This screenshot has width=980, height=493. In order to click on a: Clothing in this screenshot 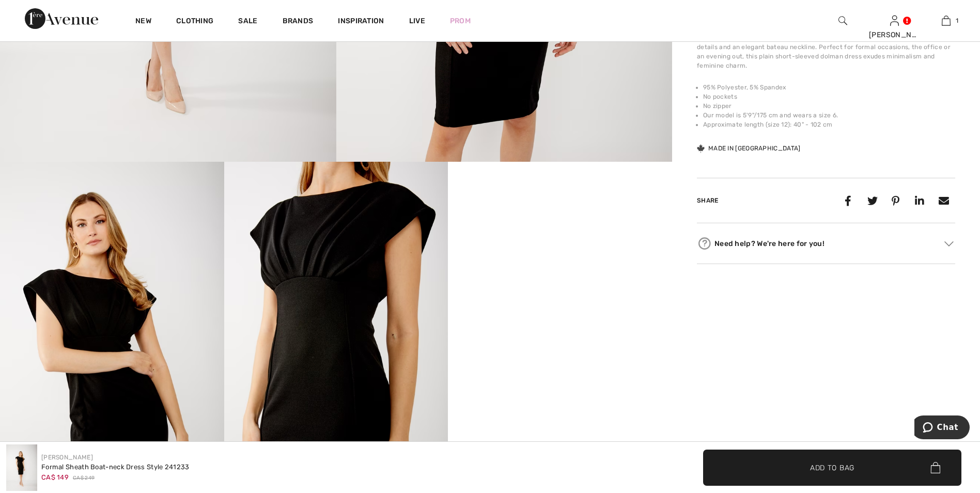, I will do `click(195, 21)`.